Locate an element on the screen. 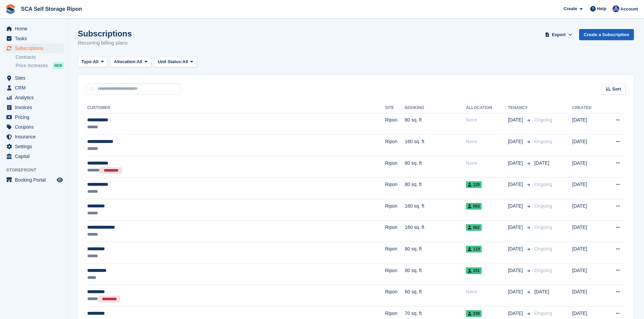  img: stora-icon-8386f47178a22dfd0bd8f6a31ec36ba5ce8667c1dd55bd0f319d3a0aa187defe.svg is located at coordinates (11, 9).